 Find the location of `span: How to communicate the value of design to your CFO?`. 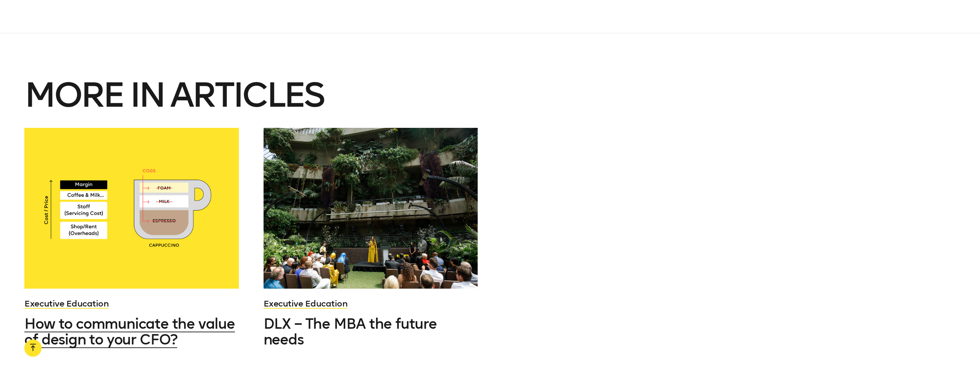

span: How to communicate the value of design to your CFO? is located at coordinates (129, 331).